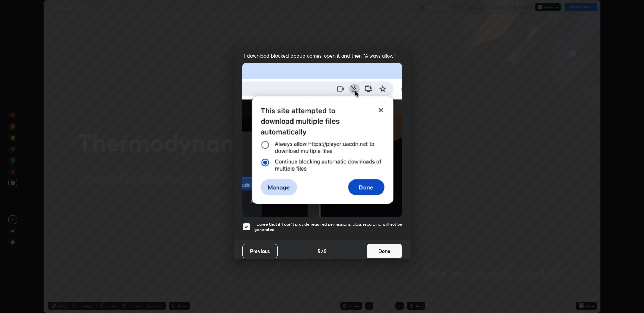  What do you see at coordinates (260, 251) in the screenshot?
I see `button: Previous` at bounding box center [260, 251].